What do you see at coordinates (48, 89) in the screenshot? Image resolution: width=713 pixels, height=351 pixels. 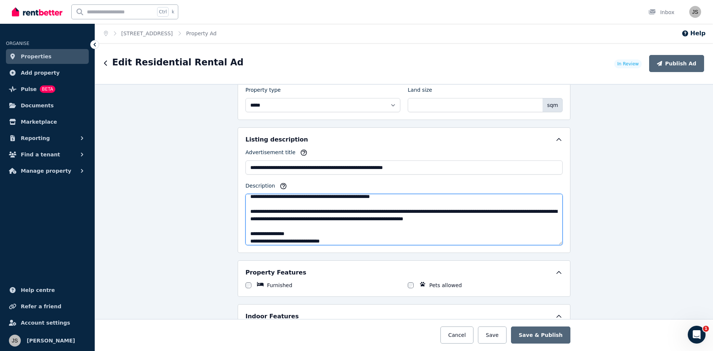 I see `span: BETA` at bounding box center [48, 89].